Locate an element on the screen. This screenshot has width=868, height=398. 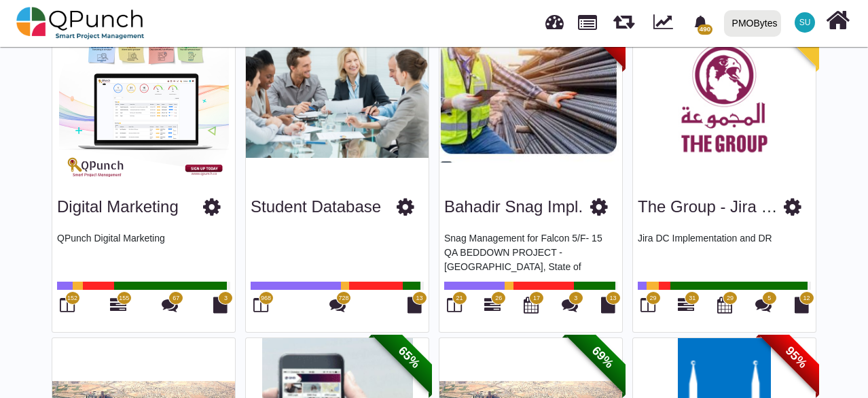
a: 155 is located at coordinates (118, 307).